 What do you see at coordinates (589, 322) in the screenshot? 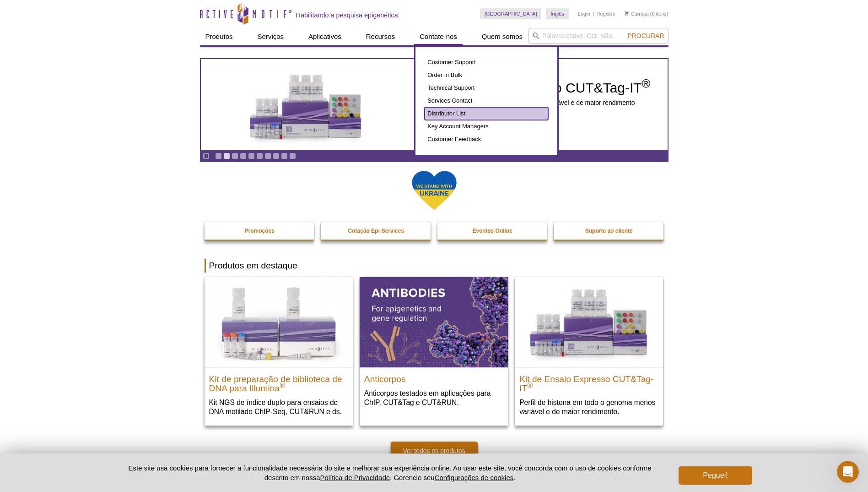
I see `img: Kit de Ensaio Expresso CUT&Tag-IT®` at bounding box center [589, 322].